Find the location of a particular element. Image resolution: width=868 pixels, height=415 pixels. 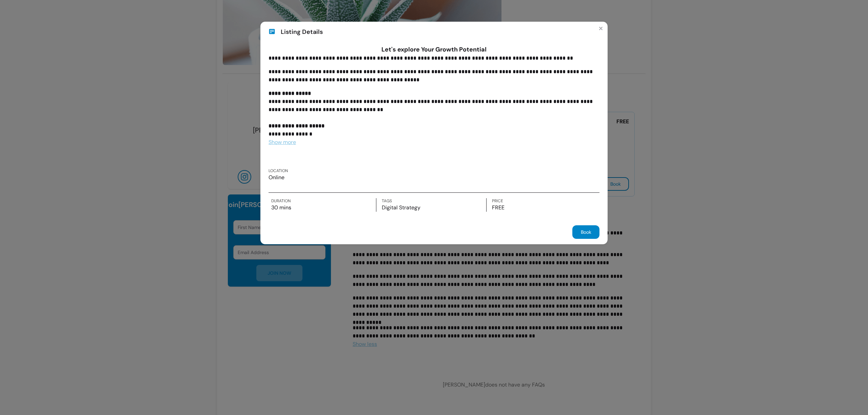

button: Close is located at coordinates (601, 28).